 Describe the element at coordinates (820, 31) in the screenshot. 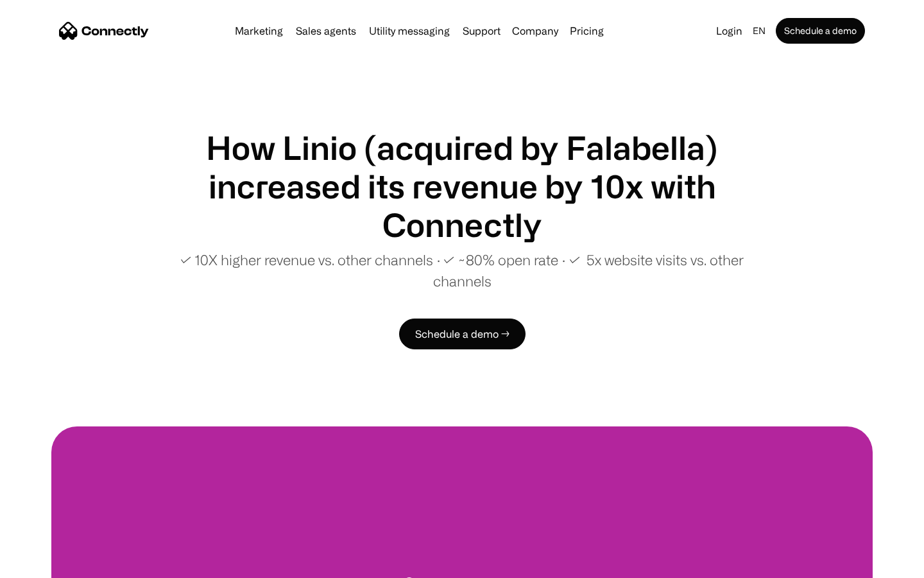

I see `a: Schedule a demo` at that location.